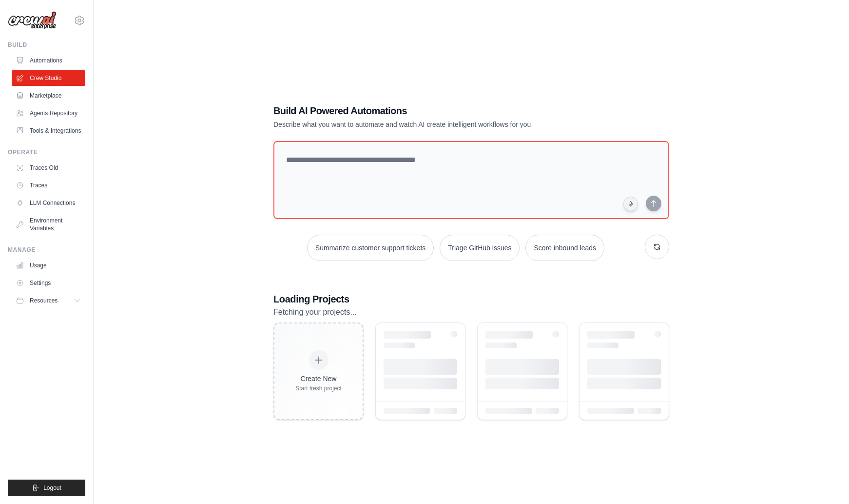  What do you see at coordinates (46, 488) in the screenshot?
I see `button: Logout` at bounding box center [46, 488].